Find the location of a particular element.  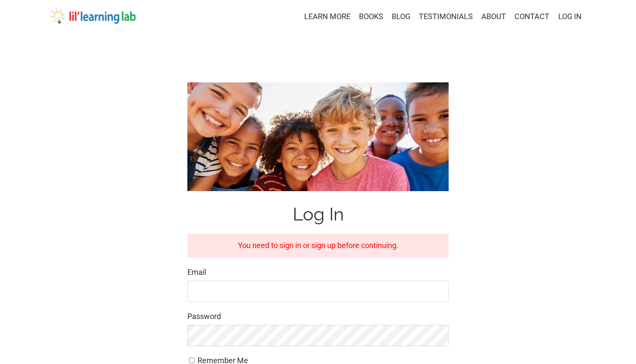

img: lil' learning lab is located at coordinates (93, 16).